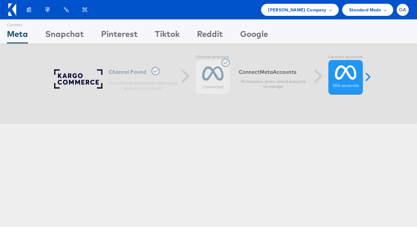 This screenshot has height=227, width=417. What do you see at coordinates (143, 72) in the screenshot?
I see `h6: Channel Found` at bounding box center [143, 72].